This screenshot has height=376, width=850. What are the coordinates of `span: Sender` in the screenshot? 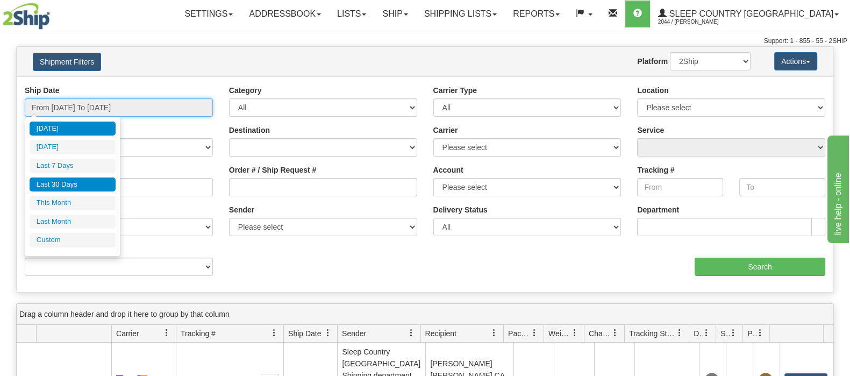 It's located at (354, 333).